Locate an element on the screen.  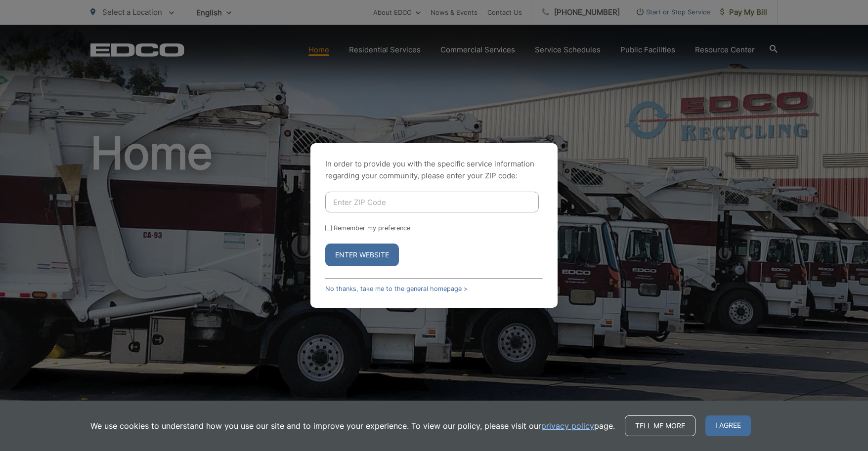
p: We use cookies to understand how you use our site and to improve your experience. To view our pol... is located at coordinates (353, 426).